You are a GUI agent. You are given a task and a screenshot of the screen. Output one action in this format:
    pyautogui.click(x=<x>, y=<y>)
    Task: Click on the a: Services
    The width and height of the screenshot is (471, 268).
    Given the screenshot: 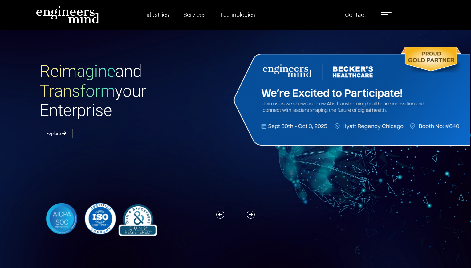 What is the action you would take?
    pyautogui.click(x=194, y=15)
    